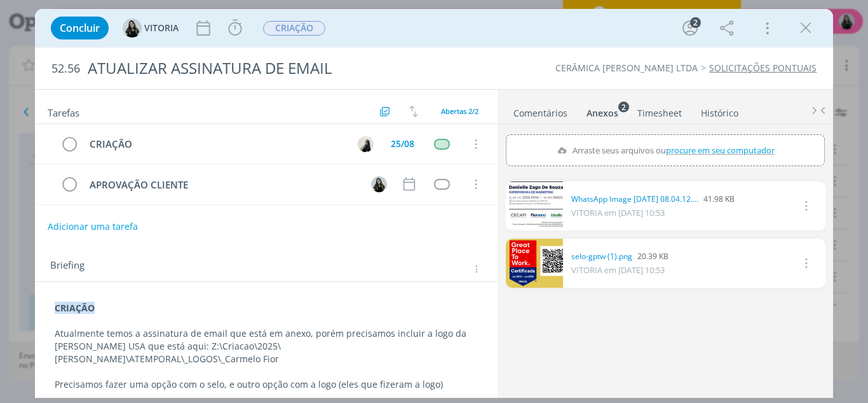 The width and height of the screenshot is (868, 403). Describe the element at coordinates (79, 28) in the screenshot. I see `span: Concluir` at that location.